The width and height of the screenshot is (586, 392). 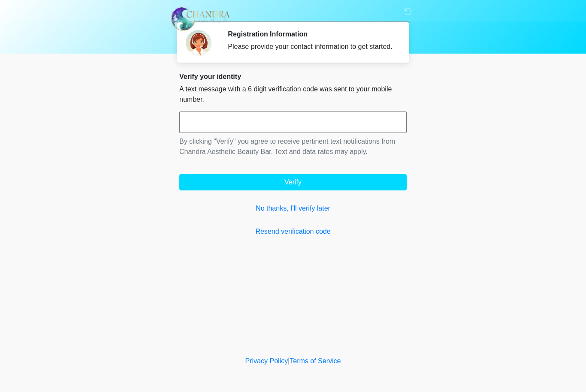 I want to click on img: Chandra Aesthetic Beauty Bar Logo, so click(x=200, y=19).